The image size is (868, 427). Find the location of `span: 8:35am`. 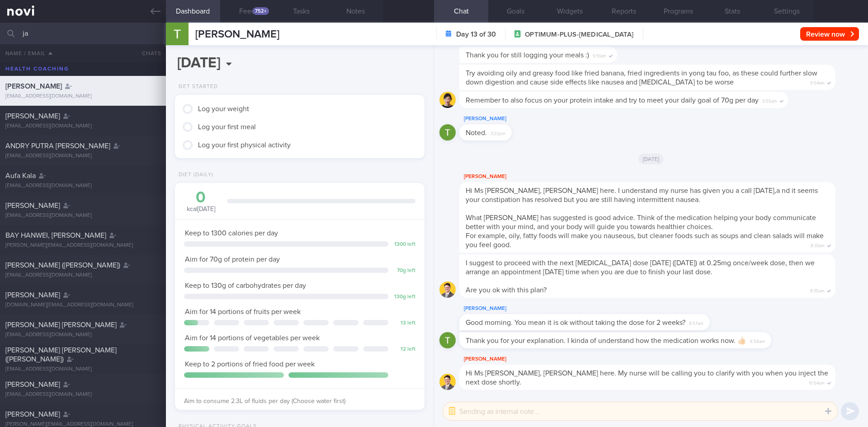

span: 8:35am is located at coordinates (817, 289).